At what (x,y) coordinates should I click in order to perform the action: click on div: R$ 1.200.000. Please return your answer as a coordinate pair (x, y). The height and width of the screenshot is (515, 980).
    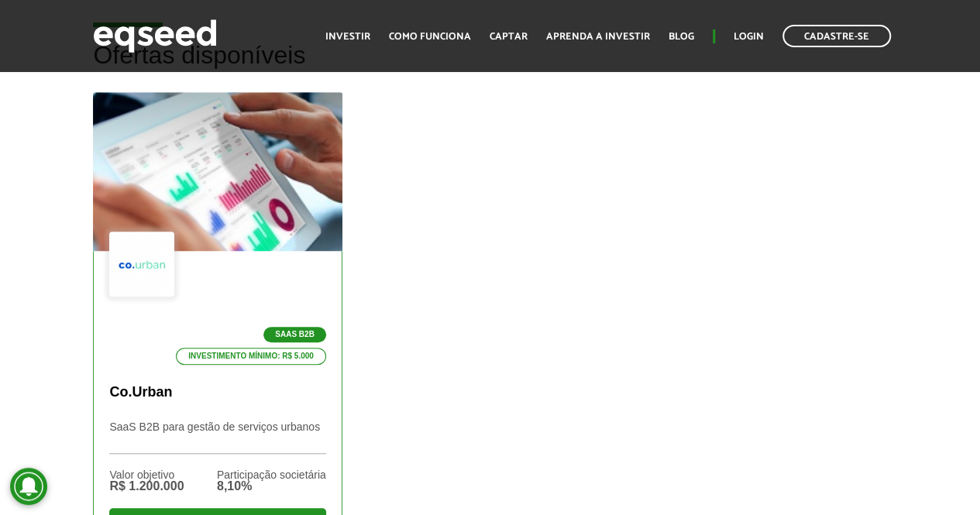
    Looking at the image, I should click on (147, 487).